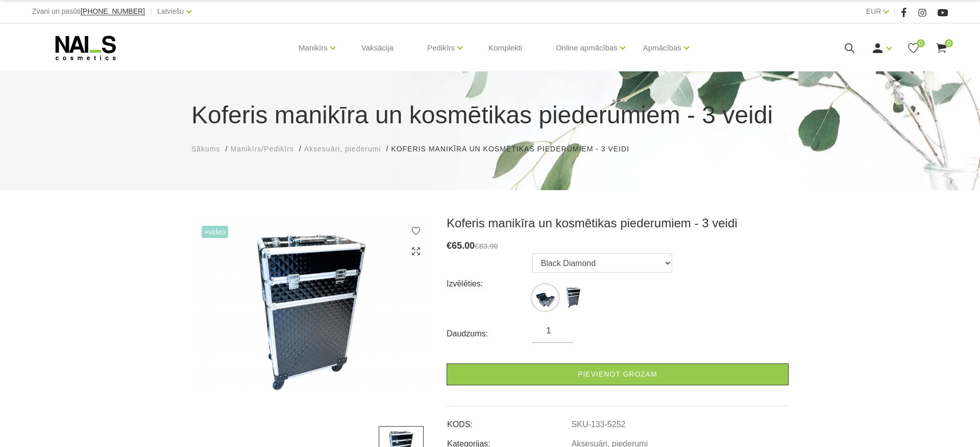  Describe the element at coordinates (618, 374) in the screenshot. I see `a: Pievienot grozam` at that location.